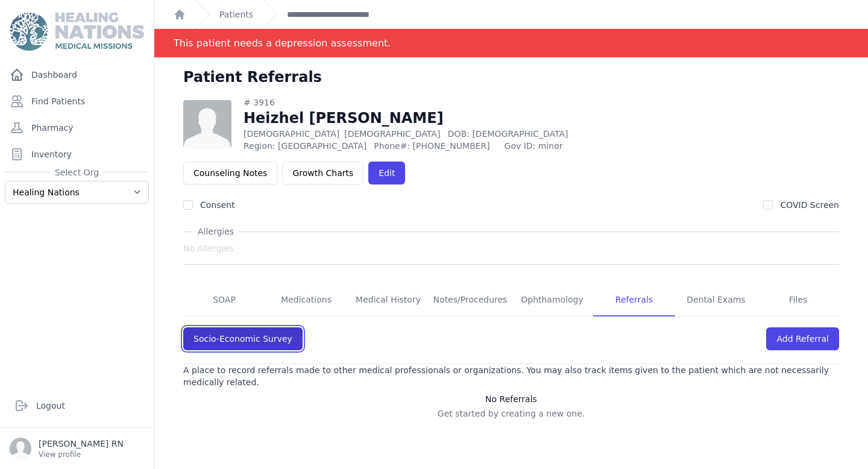 Image resolution: width=868 pixels, height=469 pixels. What do you see at coordinates (798, 300) in the screenshot?
I see `a: Files` at bounding box center [798, 300].